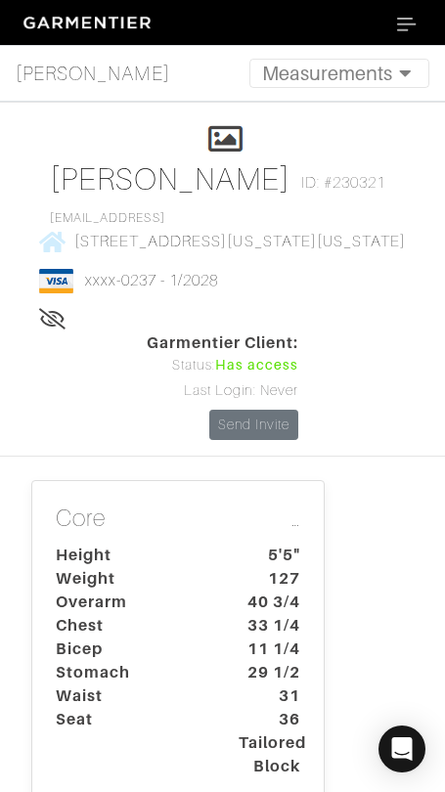  What do you see at coordinates (269, 743) in the screenshot?
I see `dt: 36 Tailored Block` at bounding box center [269, 743].